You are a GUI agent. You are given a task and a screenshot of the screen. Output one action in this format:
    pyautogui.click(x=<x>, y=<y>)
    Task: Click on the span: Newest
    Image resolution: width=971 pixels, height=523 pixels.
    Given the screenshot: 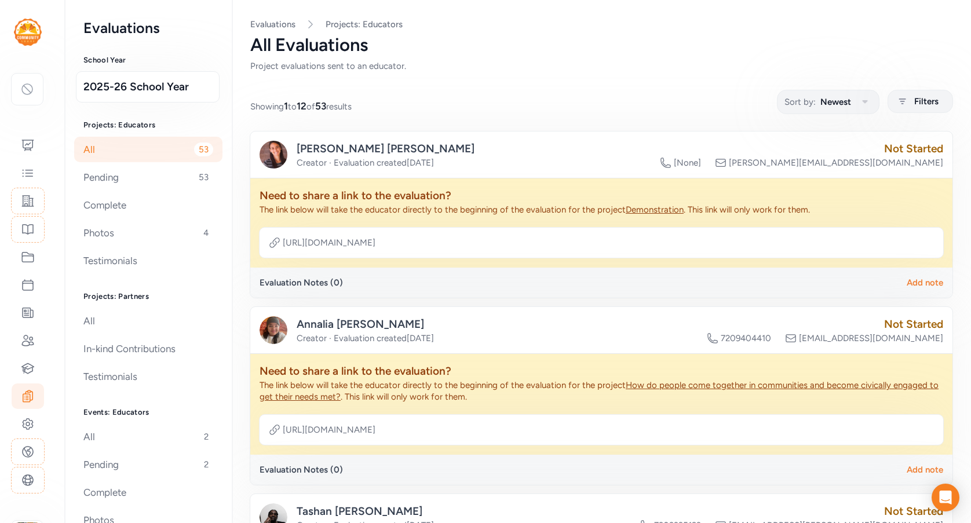 What is the action you would take?
    pyautogui.click(x=836, y=102)
    